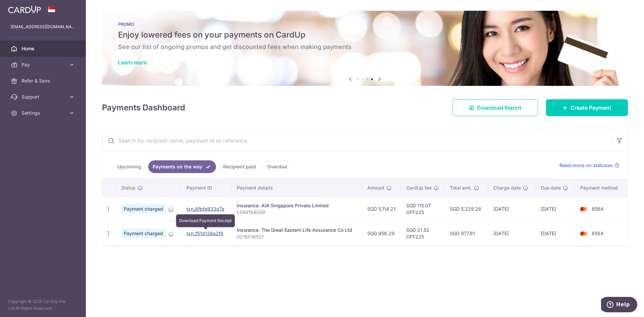 The height and width of the screenshot is (317, 644). What do you see at coordinates (297, 236) in the screenshot?
I see `p: 0216016521` at bounding box center [297, 236].